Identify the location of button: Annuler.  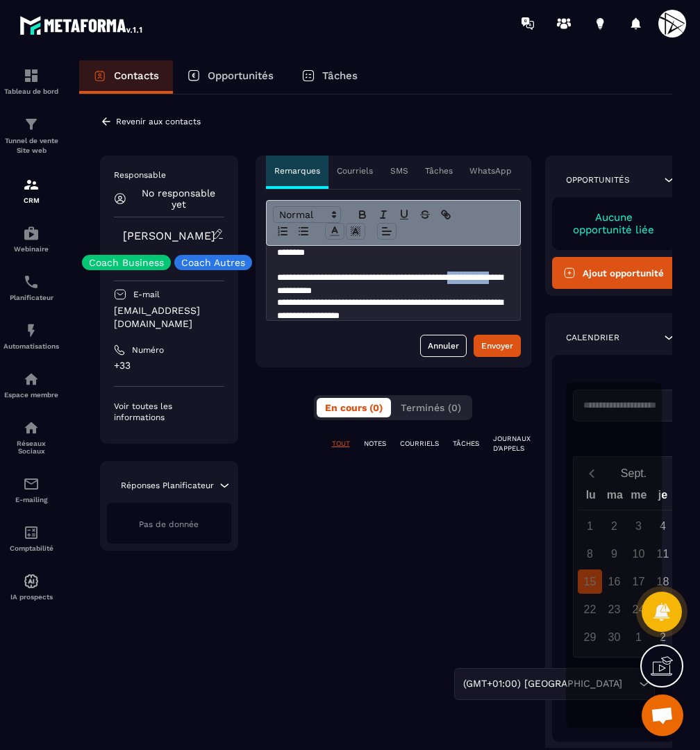
(443, 346).